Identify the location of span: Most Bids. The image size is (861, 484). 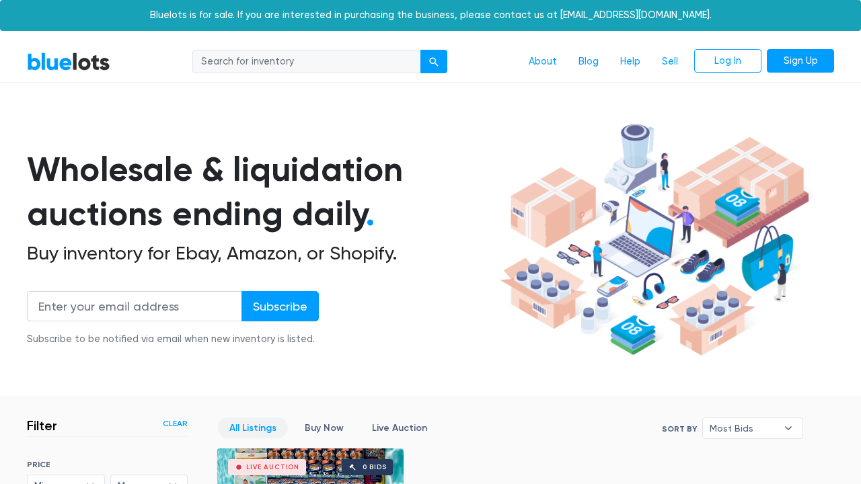
(743, 428).